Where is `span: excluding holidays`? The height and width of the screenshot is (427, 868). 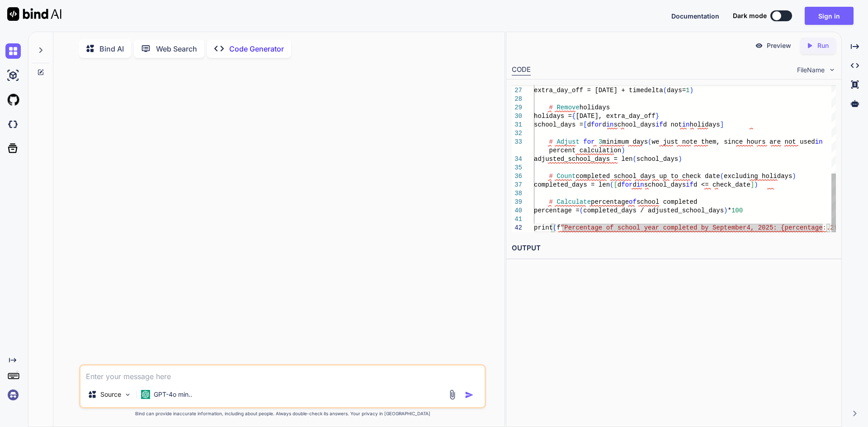 span: excluding holidays is located at coordinates (758, 177).